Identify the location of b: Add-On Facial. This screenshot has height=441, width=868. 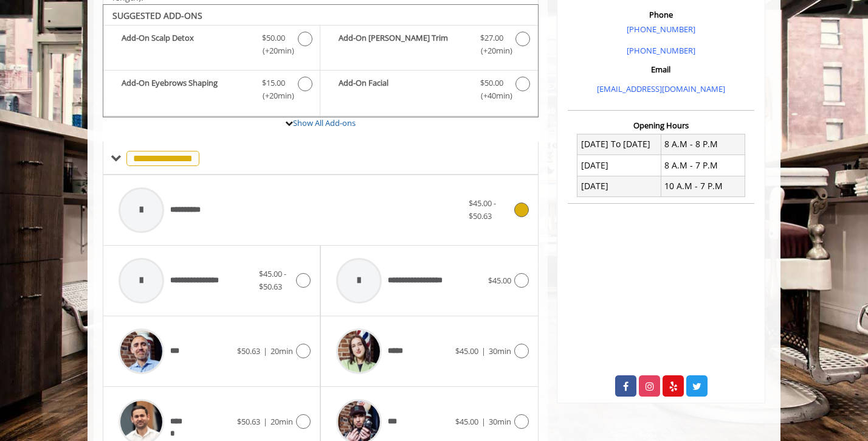
(403, 89).